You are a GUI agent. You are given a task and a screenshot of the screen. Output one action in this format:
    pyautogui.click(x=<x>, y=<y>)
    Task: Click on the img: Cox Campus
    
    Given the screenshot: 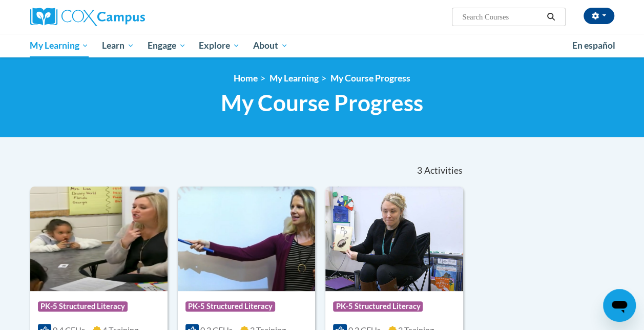 What is the action you would take?
    pyautogui.click(x=88, y=17)
    